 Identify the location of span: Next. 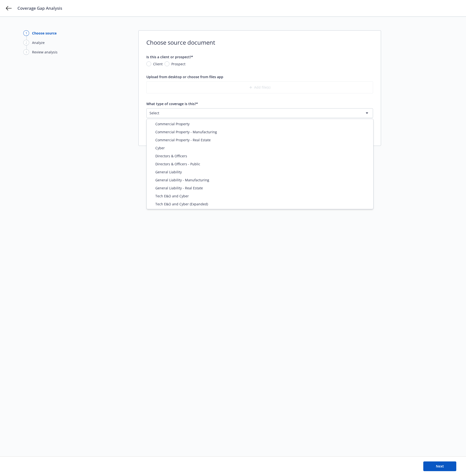
(440, 466).